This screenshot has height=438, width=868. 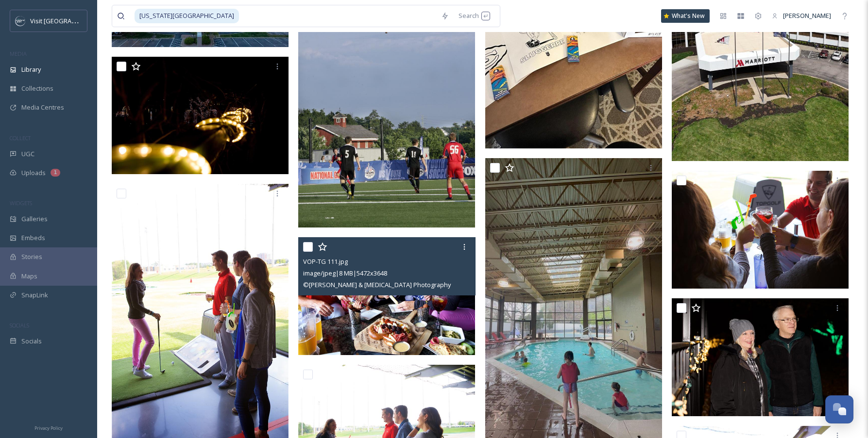 I want to click on div: What's New, so click(x=685, y=16).